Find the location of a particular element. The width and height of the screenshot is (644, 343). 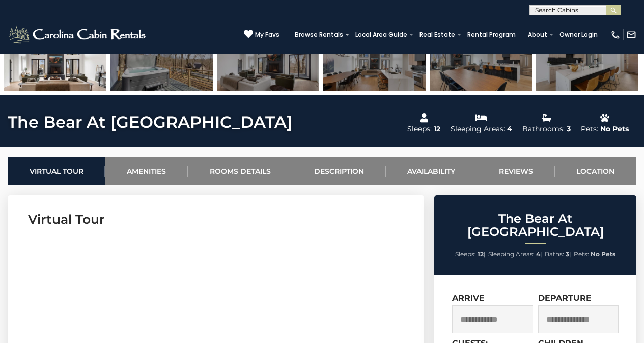

strong: 4 is located at coordinates (539, 254).